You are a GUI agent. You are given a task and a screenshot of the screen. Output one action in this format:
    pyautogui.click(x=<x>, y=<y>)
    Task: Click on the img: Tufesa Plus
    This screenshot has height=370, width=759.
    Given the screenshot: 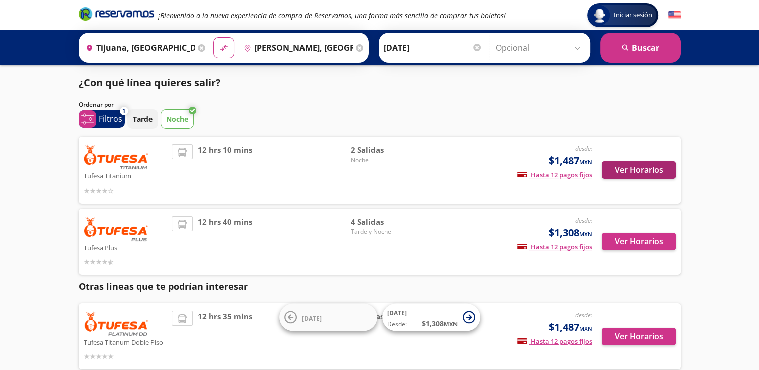 What is the action you would take?
    pyautogui.click(x=116, y=229)
    